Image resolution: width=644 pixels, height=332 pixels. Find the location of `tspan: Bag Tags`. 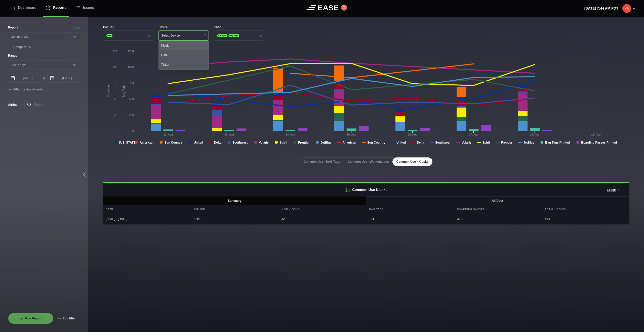

tspan: Bag Tags is located at coordinates (124, 91).